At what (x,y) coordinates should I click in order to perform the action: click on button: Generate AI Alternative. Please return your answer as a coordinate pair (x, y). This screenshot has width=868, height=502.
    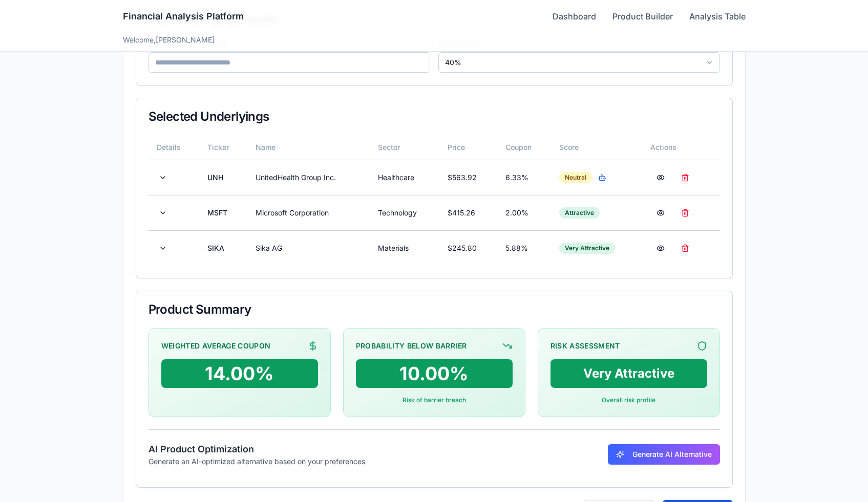
    Looking at the image, I should click on (664, 454).